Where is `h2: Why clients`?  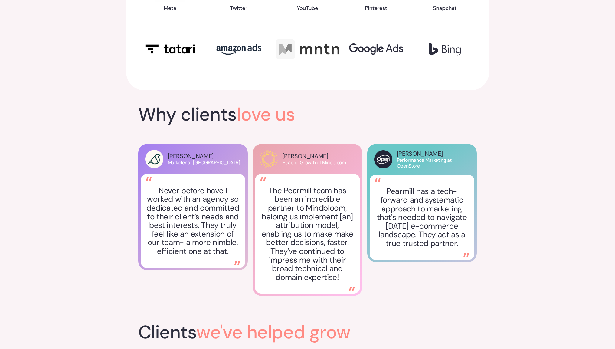
h2: Why clients is located at coordinates (308, 114).